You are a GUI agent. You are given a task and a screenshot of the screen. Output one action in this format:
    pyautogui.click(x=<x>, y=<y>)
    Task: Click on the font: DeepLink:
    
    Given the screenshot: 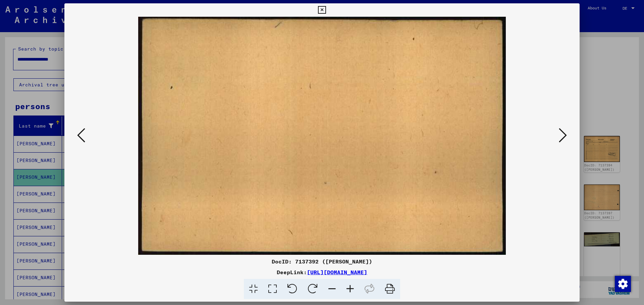 What is the action you would take?
    pyautogui.click(x=292, y=273)
    